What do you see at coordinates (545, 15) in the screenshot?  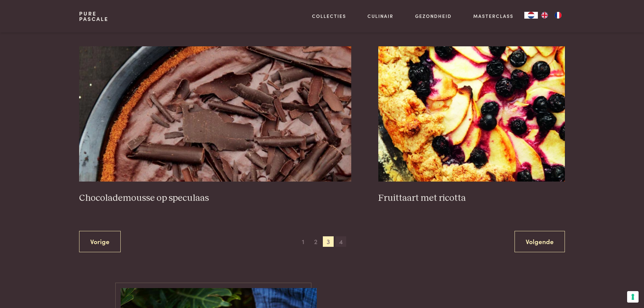 I see `a: EN` at bounding box center [545, 15].